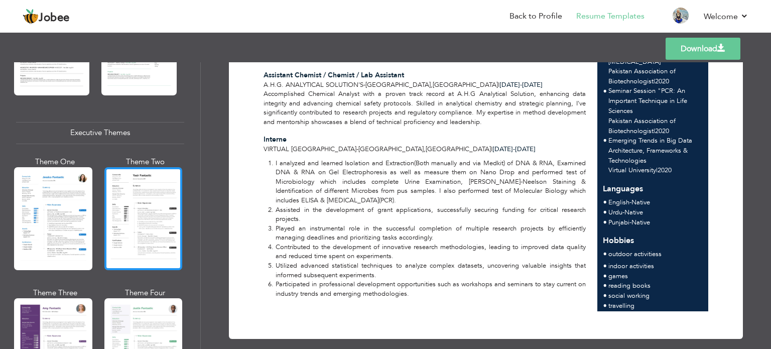 This screenshot has width=771, height=349. Describe the element at coordinates (334, 75) in the screenshot. I see `span: Assistant Chemist / Chemist / Lab Assistant` at that location.